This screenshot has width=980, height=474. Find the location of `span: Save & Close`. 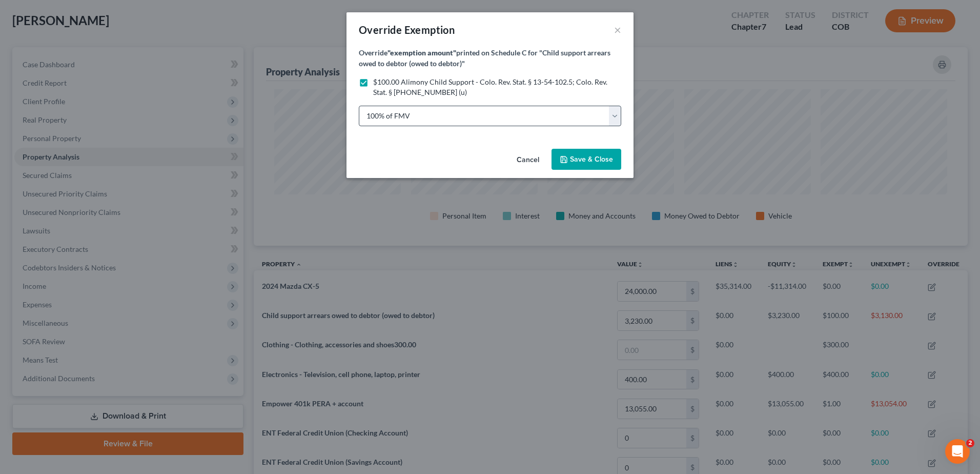

span: Save & Close is located at coordinates (591, 159).